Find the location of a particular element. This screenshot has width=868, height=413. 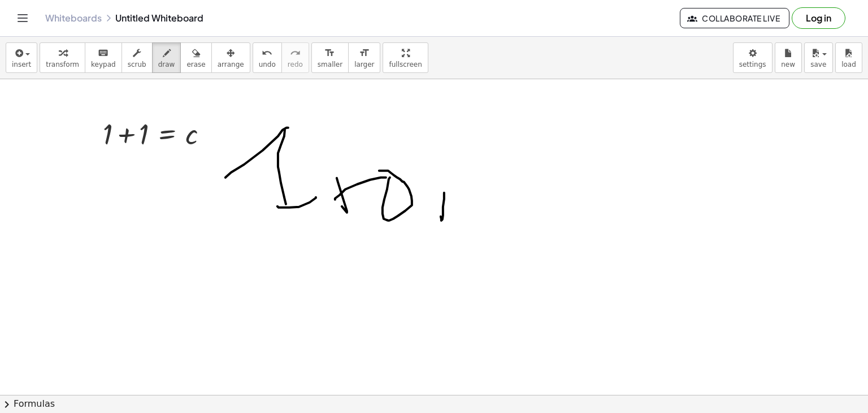

button: erase is located at coordinates (196, 57).